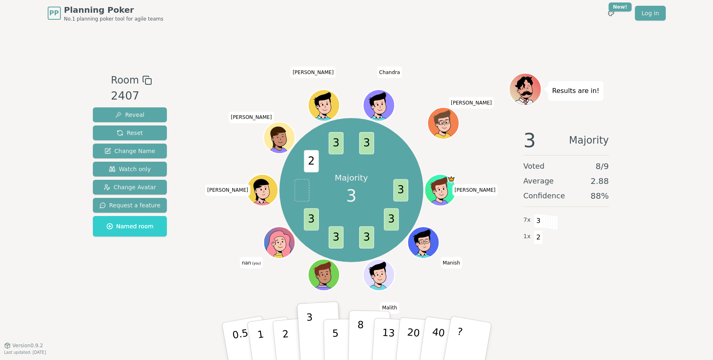  I want to click on span: PP, so click(54, 13).